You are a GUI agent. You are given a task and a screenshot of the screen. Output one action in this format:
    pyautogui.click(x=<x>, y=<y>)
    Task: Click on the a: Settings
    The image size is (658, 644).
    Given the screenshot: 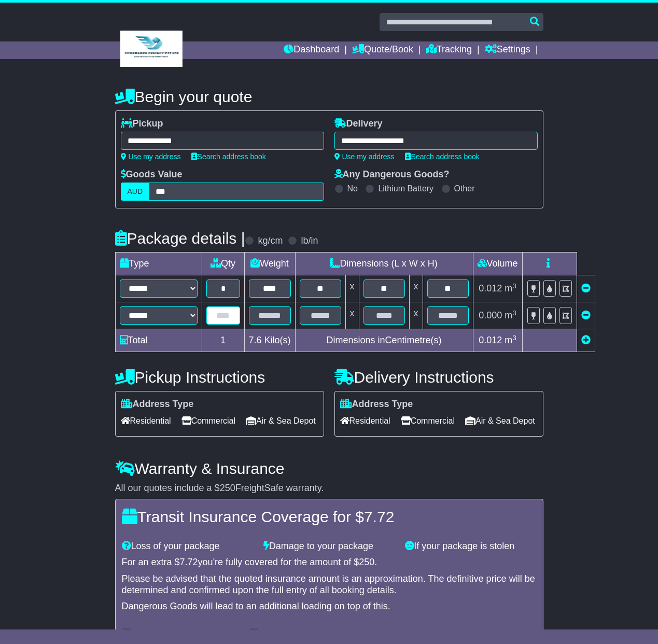 What is the action you would take?
    pyautogui.click(x=507, y=50)
    